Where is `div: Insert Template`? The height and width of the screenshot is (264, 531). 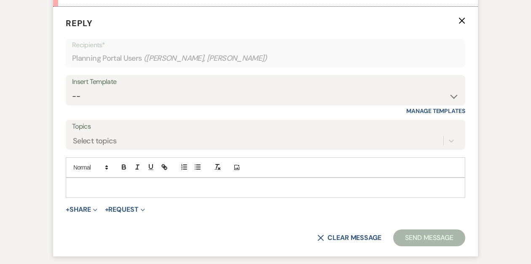
div: Insert Template is located at coordinates (266, 82).